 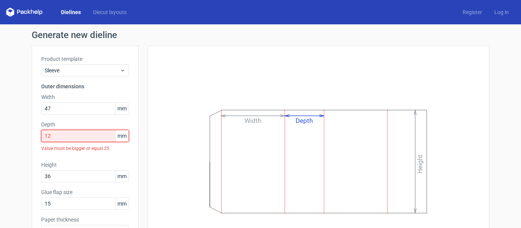 I want to click on h3: Outer dimensions, so click(x=85, y=87).